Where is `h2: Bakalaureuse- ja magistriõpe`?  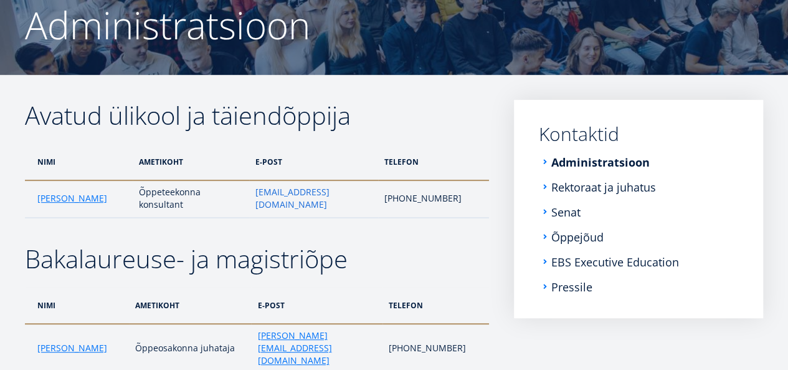
h2: Bakalaureuse- ja magistriõpe is located at coordinates (257, 259).